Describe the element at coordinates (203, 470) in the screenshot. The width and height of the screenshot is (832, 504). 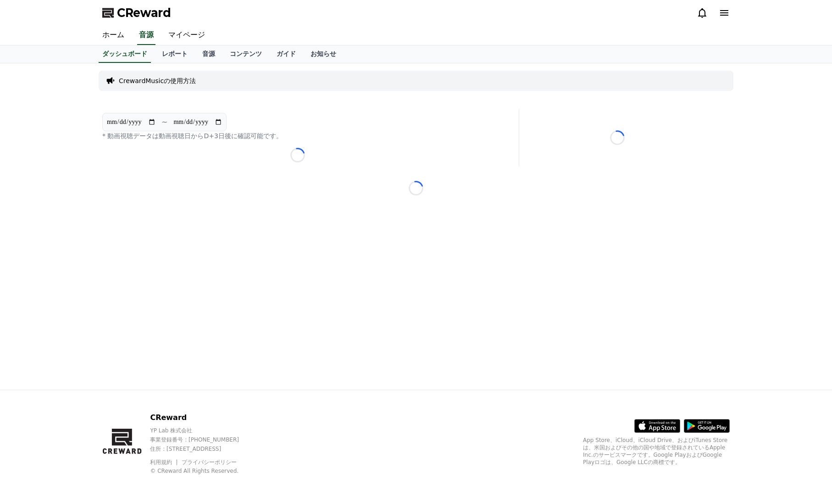
I see `p: © CReward All Rights Reserved.` at that location.